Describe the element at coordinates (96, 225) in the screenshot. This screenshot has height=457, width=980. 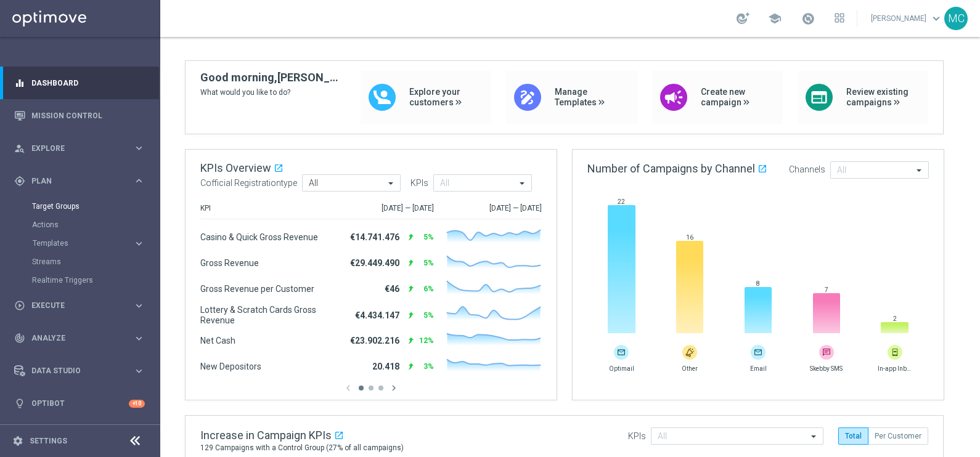
I see `div: Actions` at that location.